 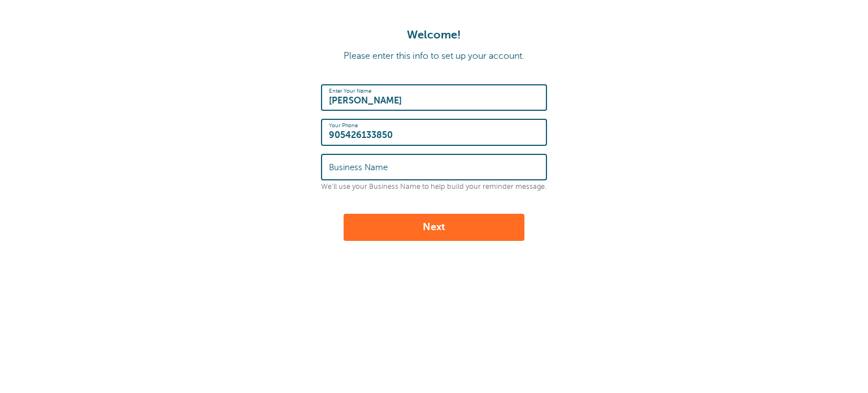 I want to click on p: We'll use your Business Name to help build your reminder message., so click(x=434, y=186).